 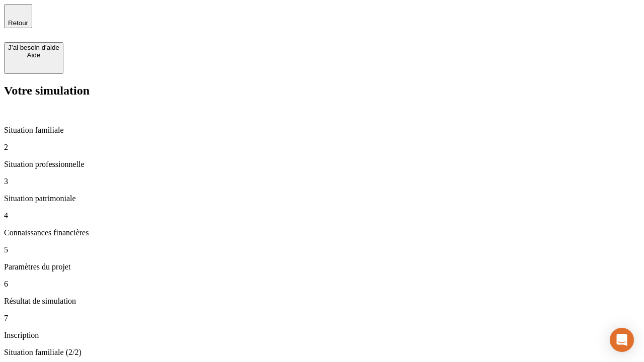 I want to click on button: J’ai besoin d'aideAide, so click(x=34, y=58).